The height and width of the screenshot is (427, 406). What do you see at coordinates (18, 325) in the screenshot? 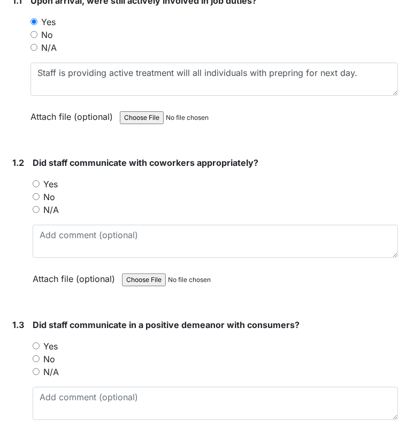
I see `label: 1.3` at bounding box center [18, 325].